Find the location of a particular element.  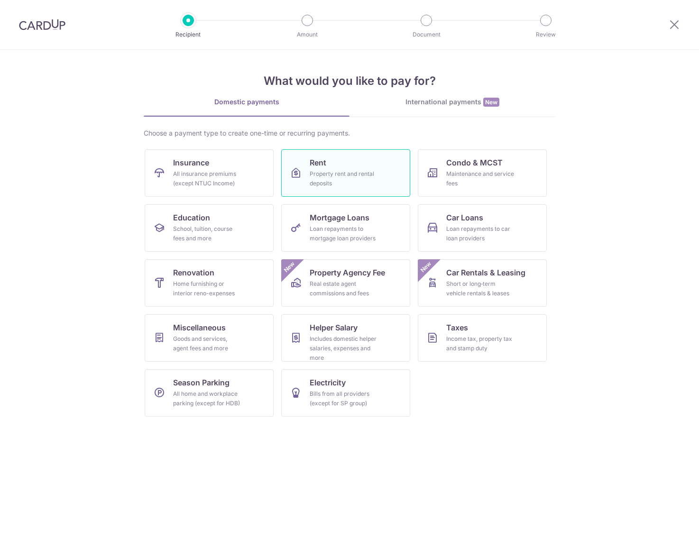

div: Home furnishing or interior reno-expenses is located at coordinates (207, 289).